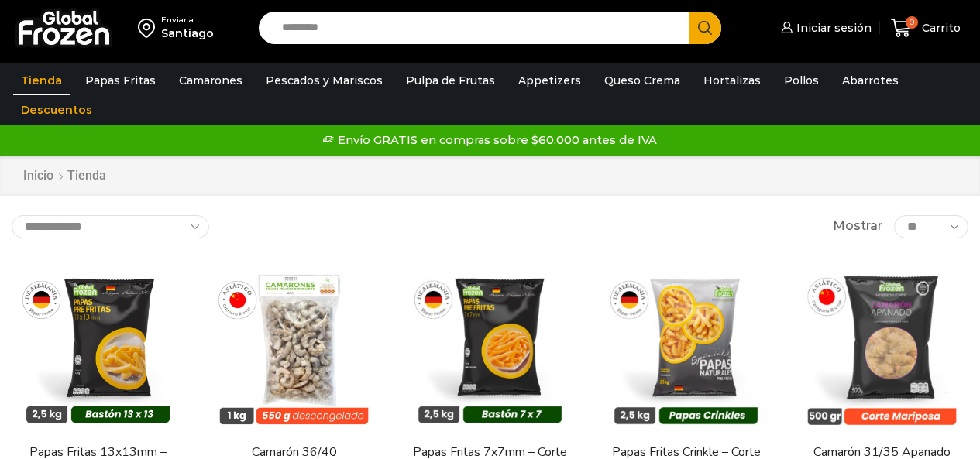 This screenshot has width=980, height=459. What do you see at coordinates (56, 110) in the screenshot?
I see `a: Descuentos` at bounding box center [56, 110].